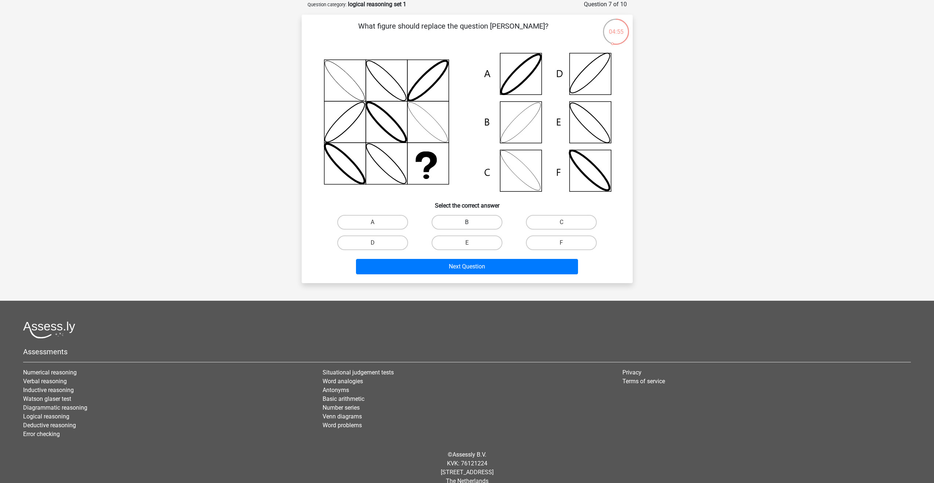  What do you see at coordinates (46, 416) in the screenshot?
I see `a: Logical reasoning` at bounding box center [46, 416].